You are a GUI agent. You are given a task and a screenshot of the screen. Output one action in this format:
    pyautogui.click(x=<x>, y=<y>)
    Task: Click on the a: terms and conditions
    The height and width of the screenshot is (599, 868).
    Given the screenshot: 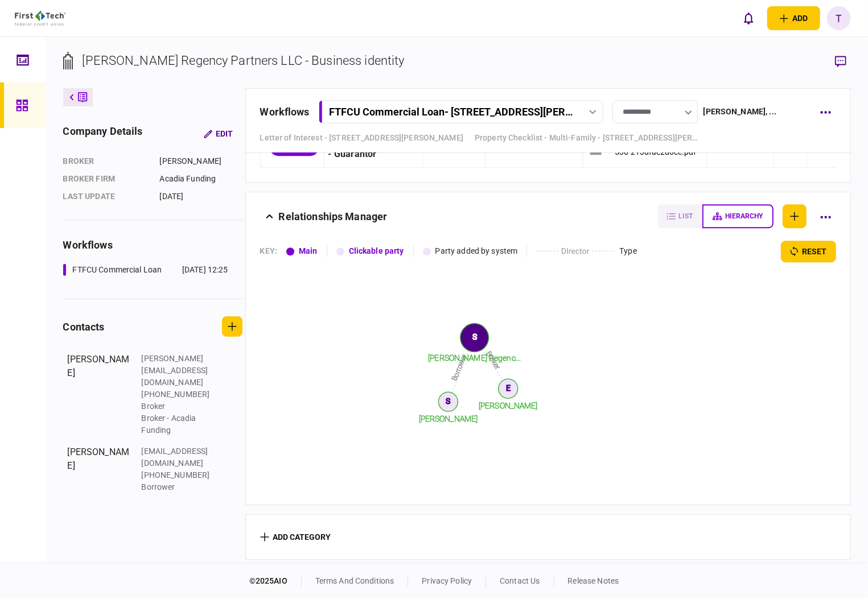 What is the action you would take?
    pyautogui.click(x=354, y=581)
    